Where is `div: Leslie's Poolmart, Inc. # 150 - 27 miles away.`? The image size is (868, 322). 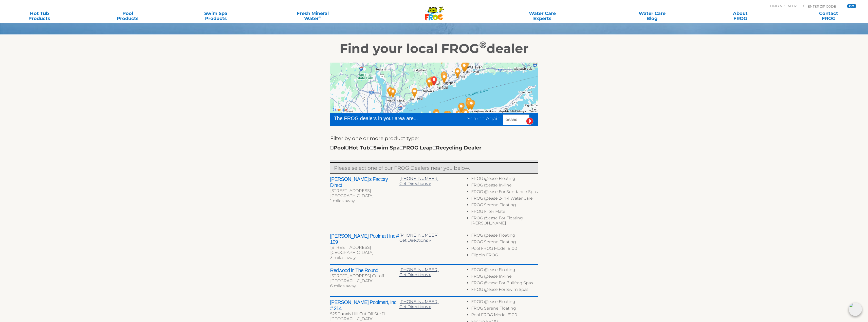
div: Leslie's Poolmart, Inc. # 150 - 27 miles away. is located at coordinates (409, 121).